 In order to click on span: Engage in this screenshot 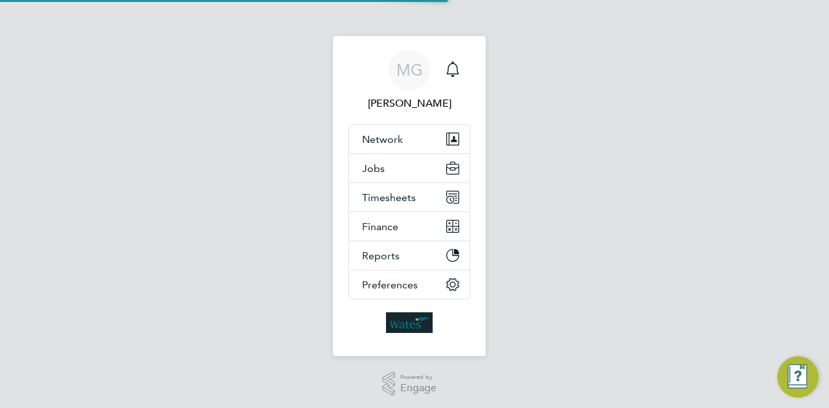, I will do `click(418, 388)`.